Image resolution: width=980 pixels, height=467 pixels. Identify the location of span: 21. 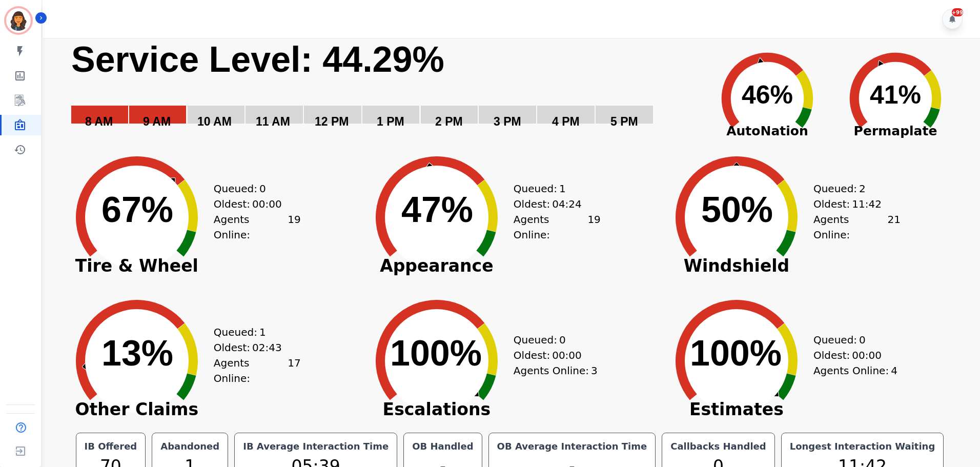
(894, 227).